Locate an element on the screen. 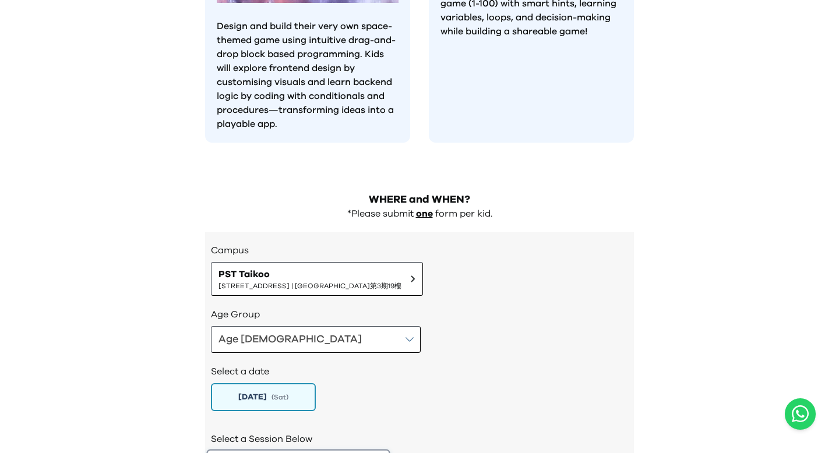 The image size is (839, 453). p: one is located at coordinates (424, 214).